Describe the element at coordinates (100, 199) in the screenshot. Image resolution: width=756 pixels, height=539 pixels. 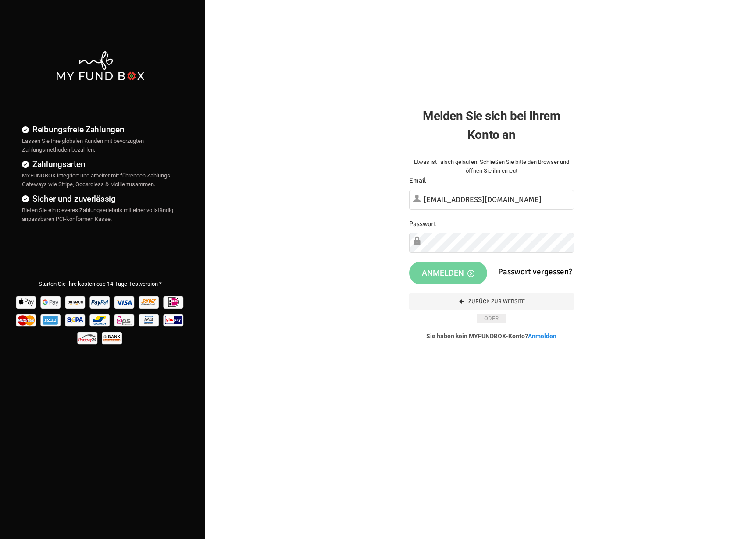
I see `h4: Sicher und zuverlässig` at that location.